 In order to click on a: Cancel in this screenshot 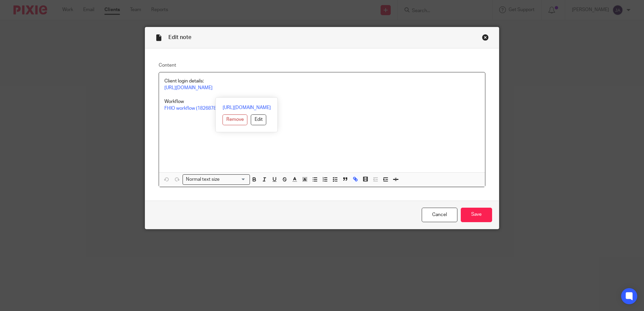, I will do `click(439, 215)`.